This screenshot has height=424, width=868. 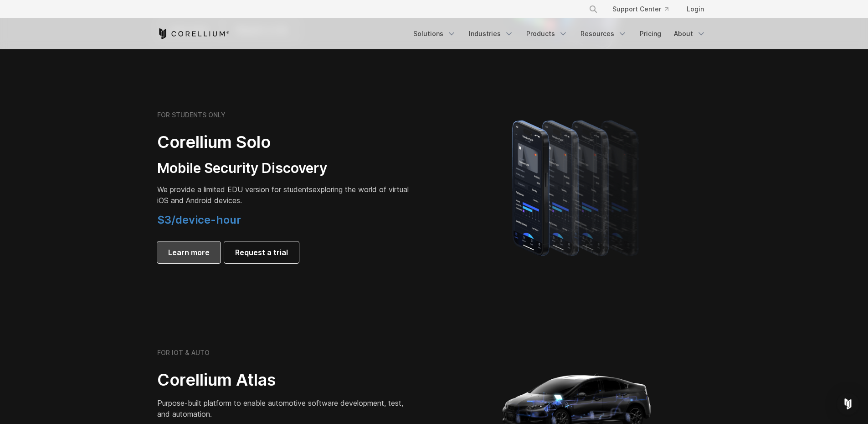 I want to click on a: Pricing, so click(x=651, y=34).